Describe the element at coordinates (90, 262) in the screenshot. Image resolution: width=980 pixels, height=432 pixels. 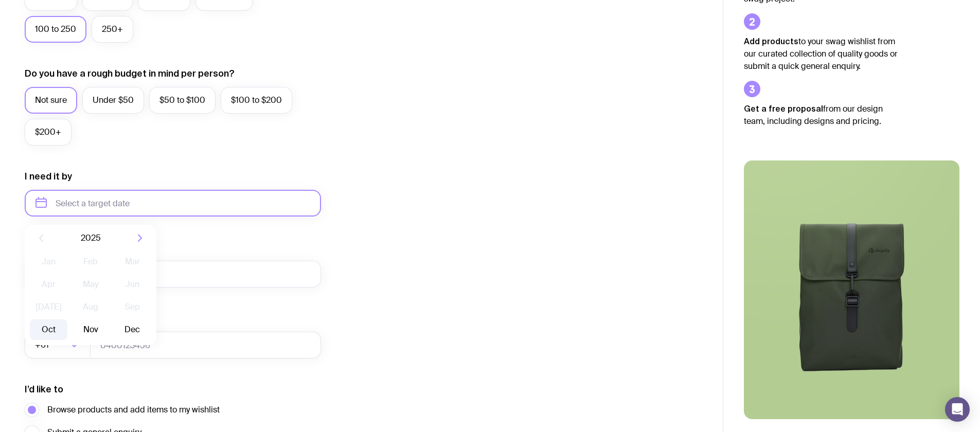
I see `button: Feb` at that location.